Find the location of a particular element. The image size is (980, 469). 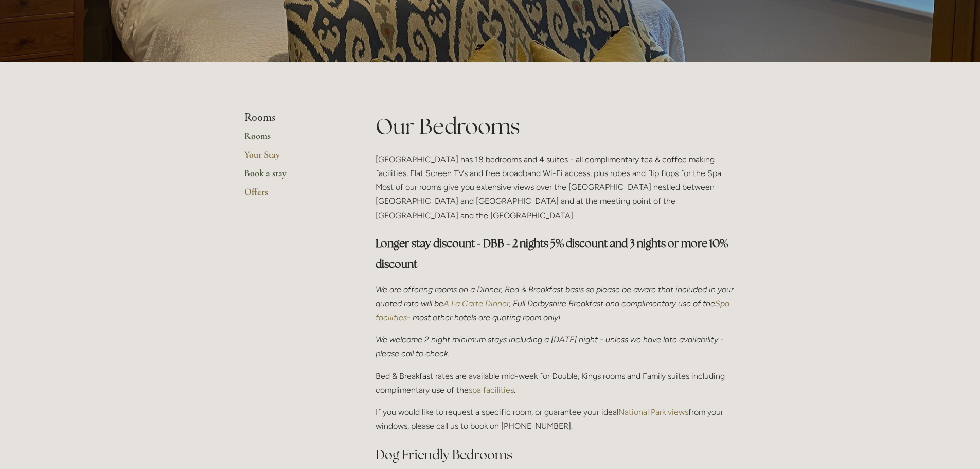

a: Your Stay is located at coordinates (294, 158).